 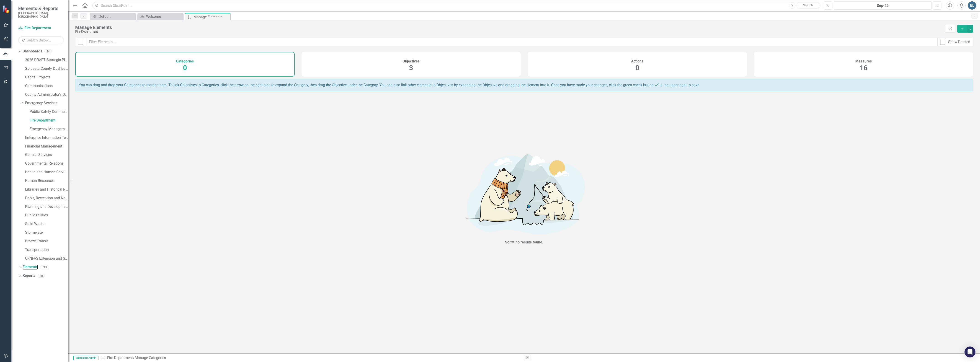 What do you see at coordinates (47, 146) in the screenshot?
I see `a: Financial Management` at bounding box center [47, 146].